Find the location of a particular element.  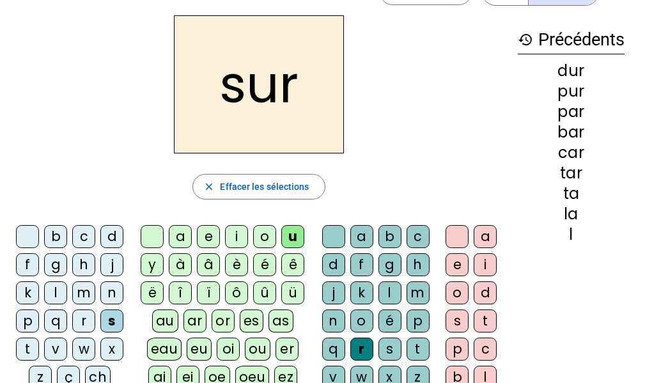

mat-icon: close is located at coordinates (209, 187).